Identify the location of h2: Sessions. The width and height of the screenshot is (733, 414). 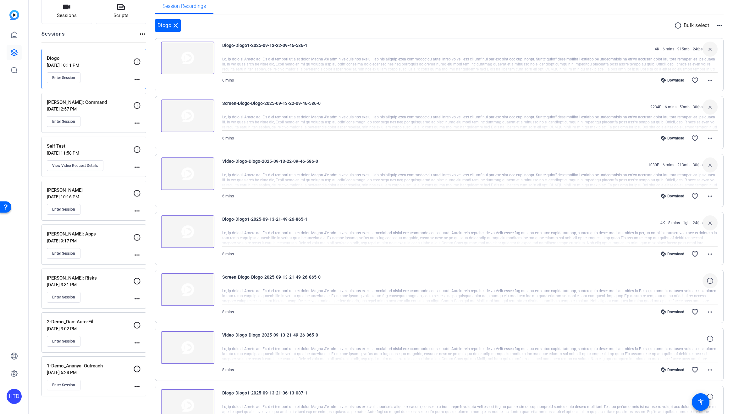
(53, 36).